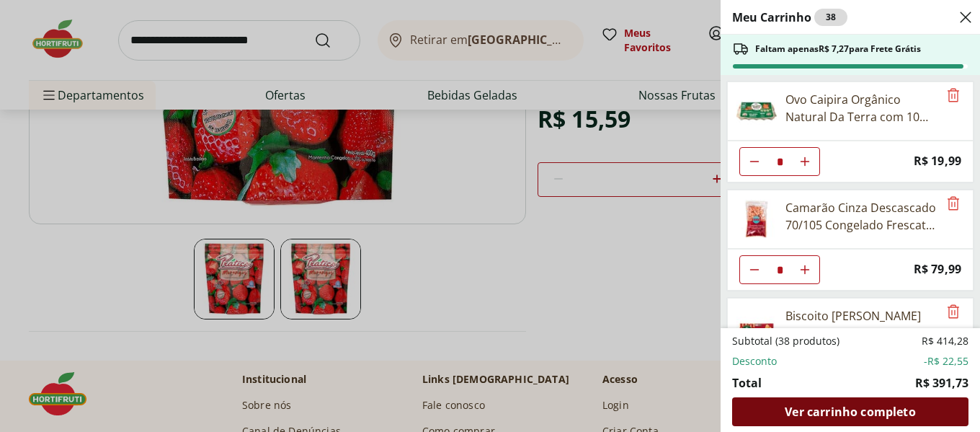 The image size is (980, 432). Describe the element at coordinates (937, 161) in the screenshot. I see `span: R$ 19,99` at that location.